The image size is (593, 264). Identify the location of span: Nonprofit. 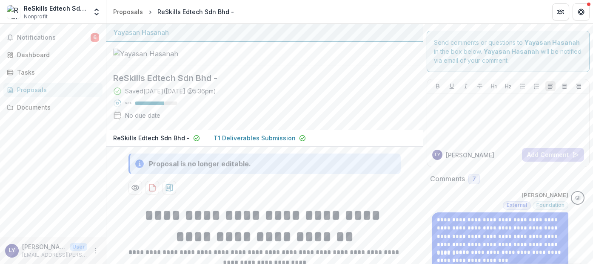
(36, 17).